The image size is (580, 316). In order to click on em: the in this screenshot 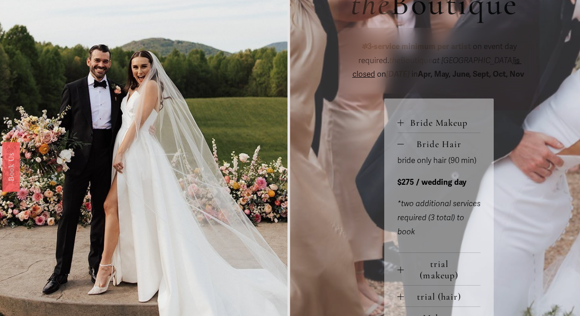, I will do `click(395, 60)`.